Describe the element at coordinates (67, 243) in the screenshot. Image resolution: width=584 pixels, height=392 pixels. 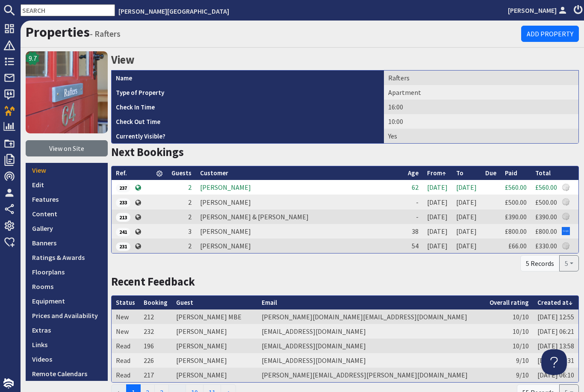
I see `a: Banners` at that location.